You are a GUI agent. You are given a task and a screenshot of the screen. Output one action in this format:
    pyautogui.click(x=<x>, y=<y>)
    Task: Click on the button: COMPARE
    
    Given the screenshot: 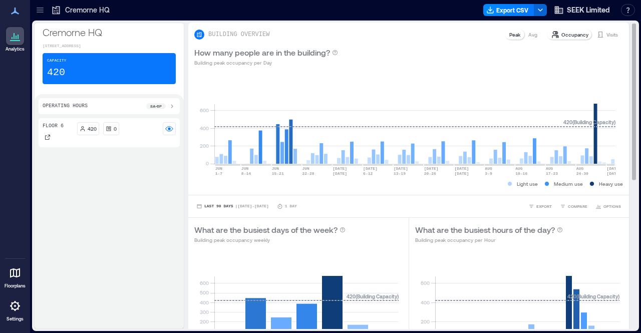 What is the action you would take?
    pyautogui.click(x=573, y=206)
    